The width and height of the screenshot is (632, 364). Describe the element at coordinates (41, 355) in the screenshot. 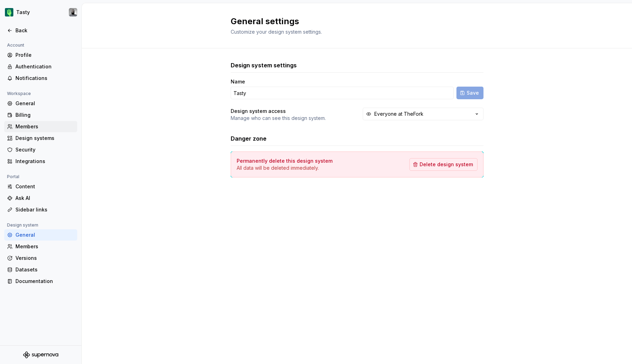

I see `svg: Supernova Logo` at that location.